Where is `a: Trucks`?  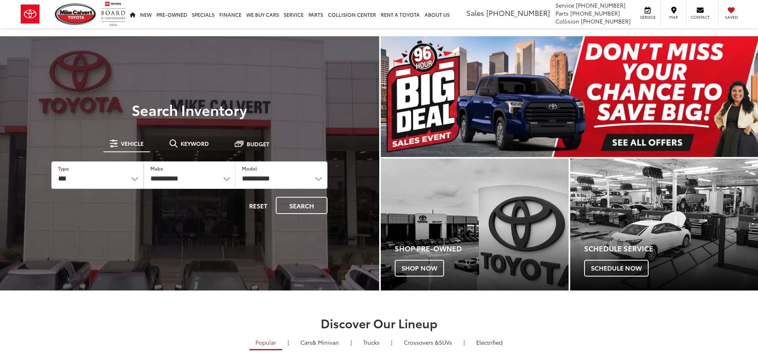
a: Trucks is located at coordinates (371, 342).